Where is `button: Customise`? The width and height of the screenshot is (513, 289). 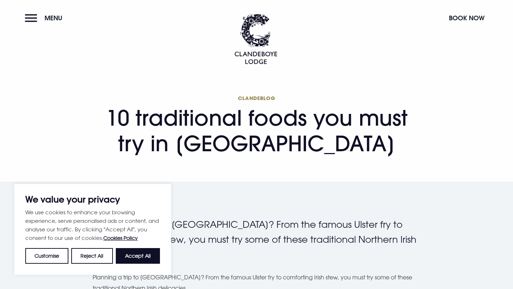
button: Customise is located at coordinates (47, 256).